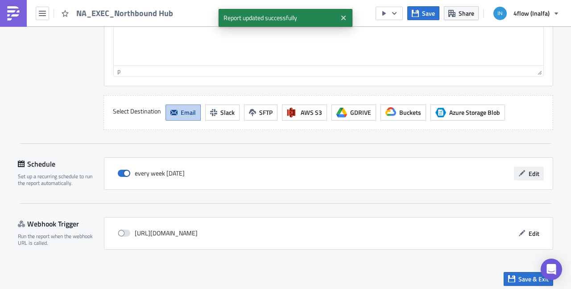  What do you see at coordinates (261, 112) in the screenshot?
I see `button: SFTP` at bounding box center [261, 112].